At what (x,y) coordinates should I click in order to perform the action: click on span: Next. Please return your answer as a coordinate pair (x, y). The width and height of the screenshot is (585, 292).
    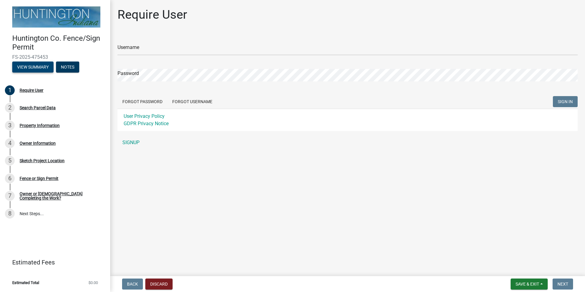
    Looking at the image, I should click on (563, 284).